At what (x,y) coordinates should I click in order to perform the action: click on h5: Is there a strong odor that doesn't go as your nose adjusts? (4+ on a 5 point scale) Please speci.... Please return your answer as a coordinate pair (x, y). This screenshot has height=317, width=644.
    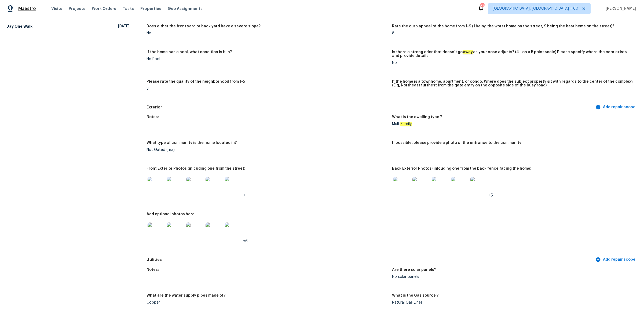
    Looking at the image, I should click on (513, 54).